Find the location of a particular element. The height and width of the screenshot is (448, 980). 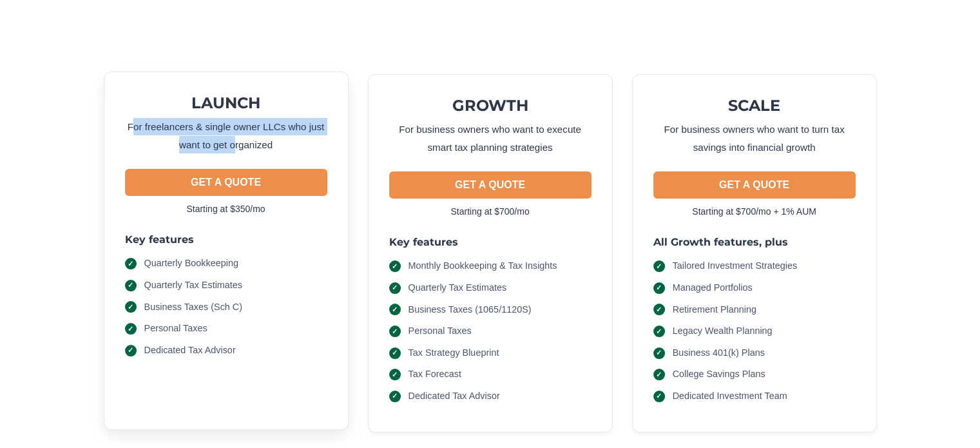

p: Starting at $350/mo is located at coordinates (226, 209).